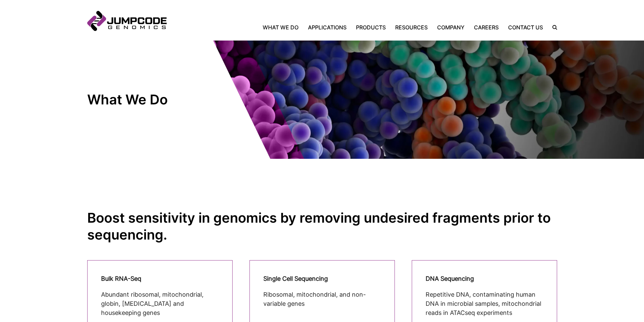 This screenshot has height=322, width=644. Describe the element at coordinates (451, 27) in the screenshot. I see `a: Company` at that location.